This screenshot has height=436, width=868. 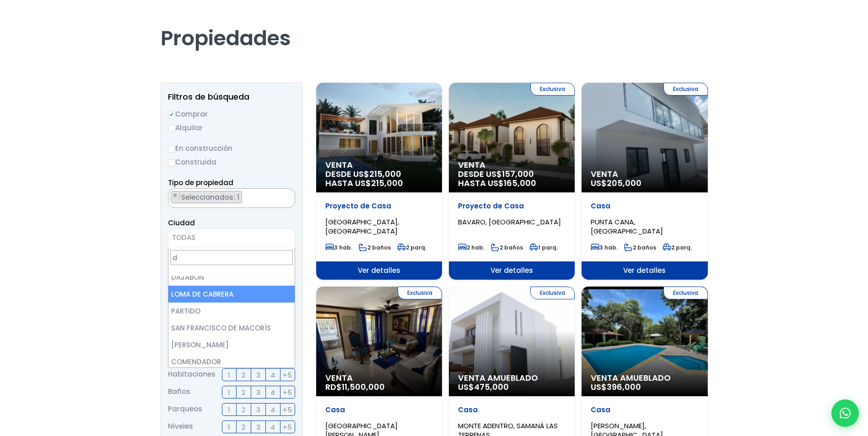 What do you see at coordinates (624, 183) in the screenshot?
I see `span: 205,000` at bounding box center [624, 183].